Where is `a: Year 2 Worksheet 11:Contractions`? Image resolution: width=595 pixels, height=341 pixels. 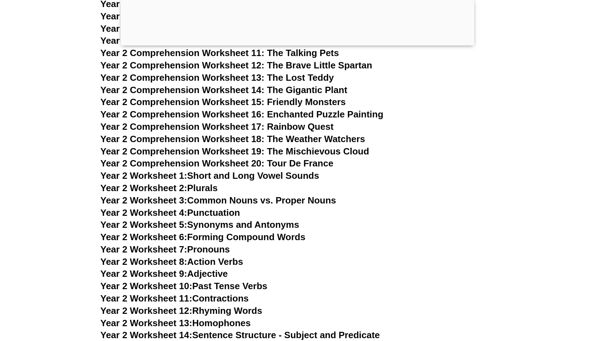
a: Year 2 Worksheet 11:Contractions is located at coordinates (174, 298).